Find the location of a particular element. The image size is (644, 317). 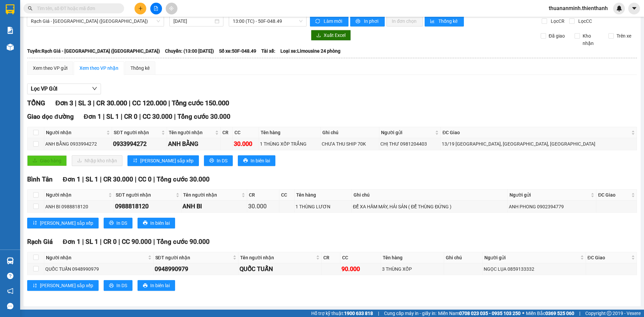

span: SĐT người nhận is located at coordinates (145, 195).